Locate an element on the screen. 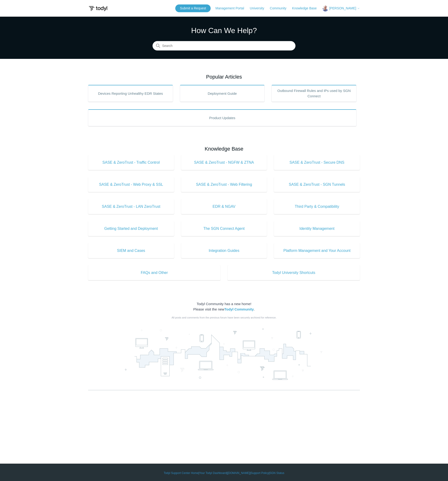 The width and height of the screenshot is (448, 481). a: SASE & ZeroTrust - LAN ZeroTrust is located at coordinates (131, 206).